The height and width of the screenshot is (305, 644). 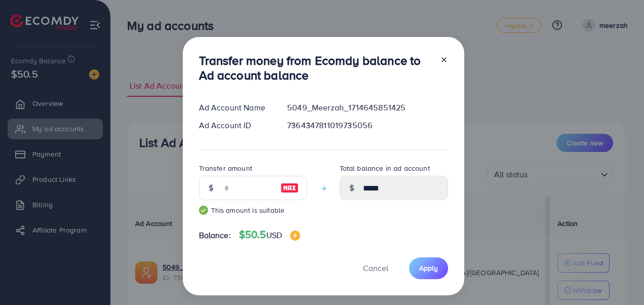 I want to click on img: guide, so click(x=203, y=210).